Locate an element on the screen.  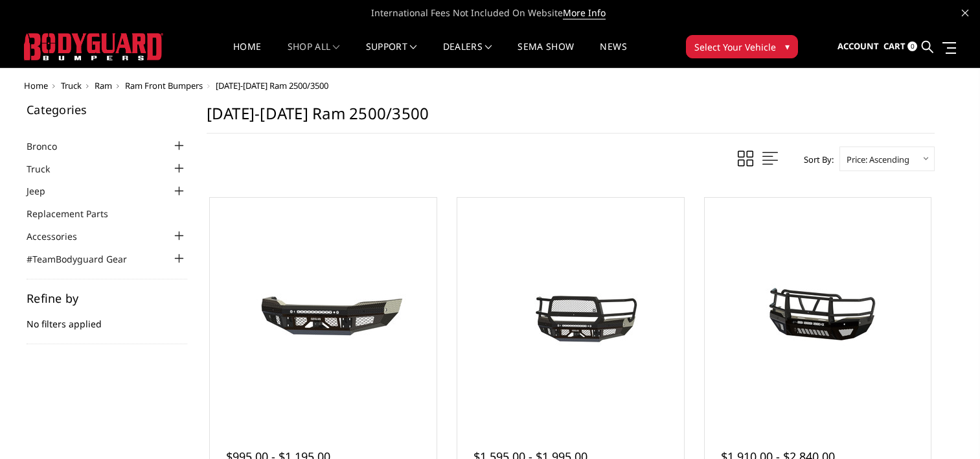
span: Ram Front Bumpers is located at coordinates (164, 85).